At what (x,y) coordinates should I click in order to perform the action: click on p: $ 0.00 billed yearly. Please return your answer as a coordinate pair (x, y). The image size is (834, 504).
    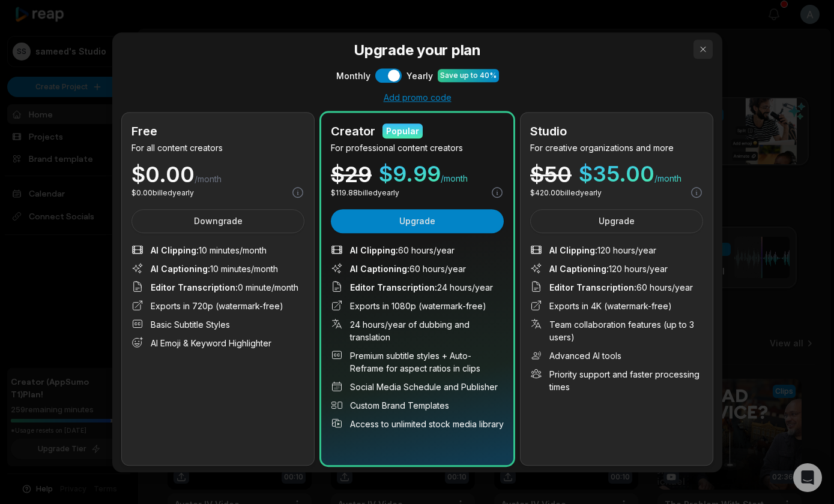
    Looking at the image, I should click on (162, 192).